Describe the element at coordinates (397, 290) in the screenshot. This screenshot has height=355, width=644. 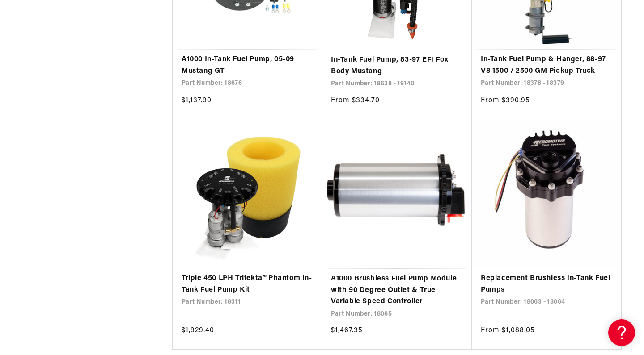
I see `a: A1000 Brushless Fuel Pump Module with 90 Degree Outlet & True Variable Speed Controller` at that location.